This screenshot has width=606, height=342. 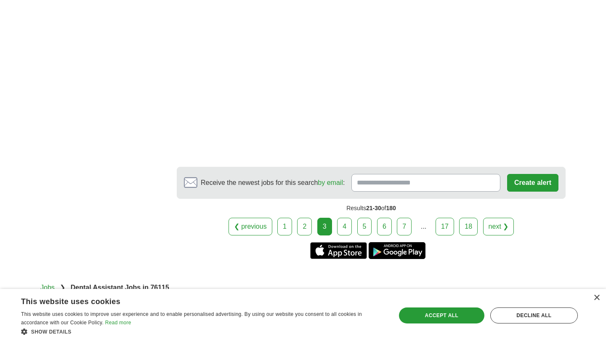 What do you see at coordinates (192, 300) in the screenshot?
I see `div: This website uses cookies` at bounding box center [192, 300].